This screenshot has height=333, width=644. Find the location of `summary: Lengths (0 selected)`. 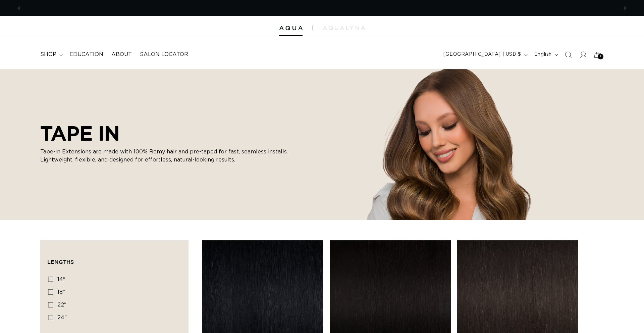

summary: Lengths (0 selected) is located at coordinates (114, 259).